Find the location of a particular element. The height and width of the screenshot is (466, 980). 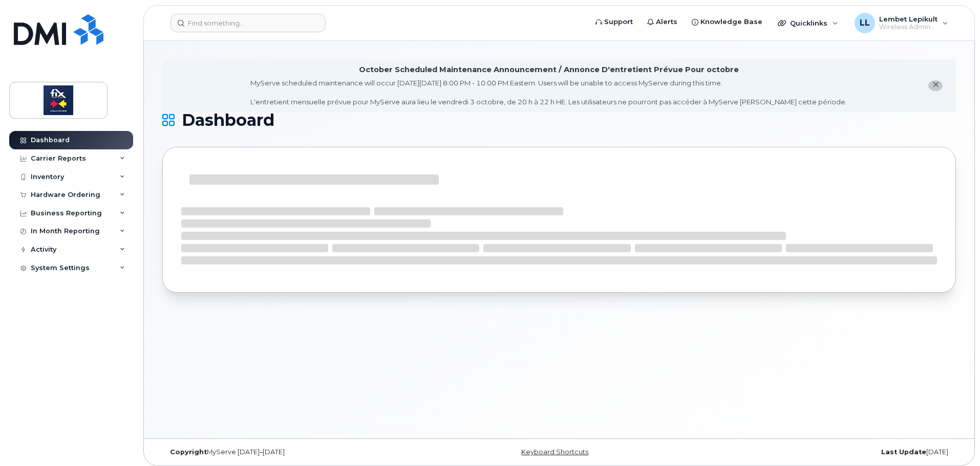

a: Keyboard Shortcuts is located at coordinates (554, 452).